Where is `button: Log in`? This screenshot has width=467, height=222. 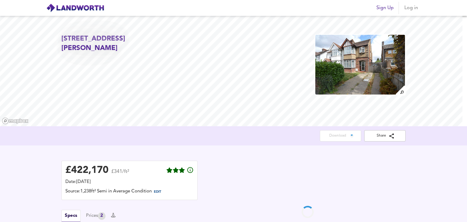 button: Log in is located at coordinates (411, 8).